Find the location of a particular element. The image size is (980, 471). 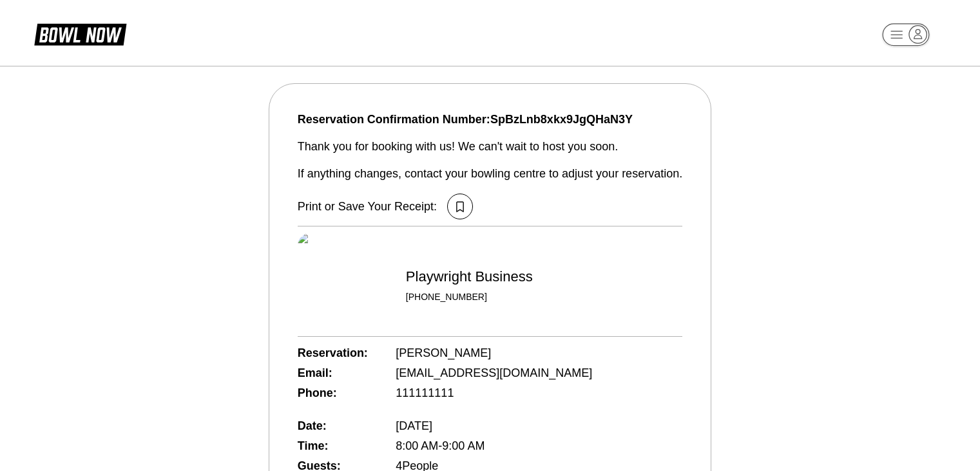

div: Playwright Business is located at coordinates (469, 276).